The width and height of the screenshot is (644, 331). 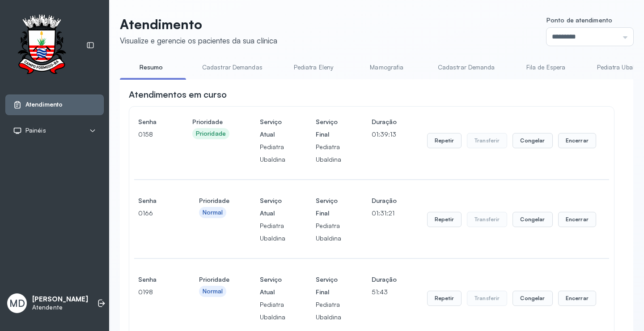 What do you see at coordinates (467, 67) in the screenshot?
I see `a: Cadastrar Demanda` at bounding box center [467, 67].